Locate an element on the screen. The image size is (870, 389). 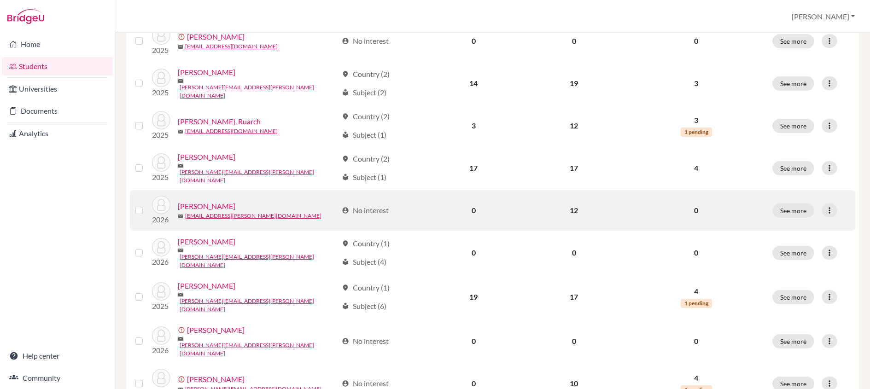
a: Universities is located at coordinates (57, 89).